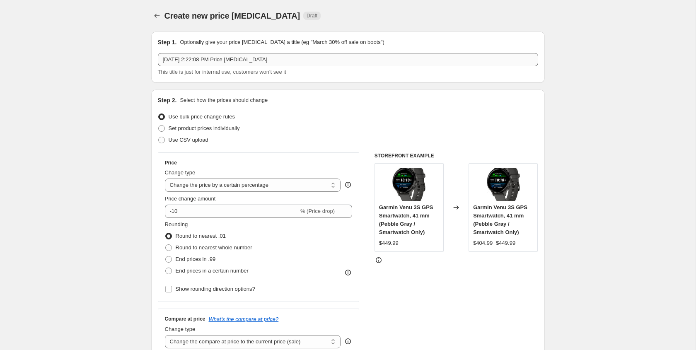 Image resolution: width=696 pixels, height=350 pixels. What do you see at coordinates (312, 16) in the screenshot?
I see `span: Draft` at bounding box center [312, 16].